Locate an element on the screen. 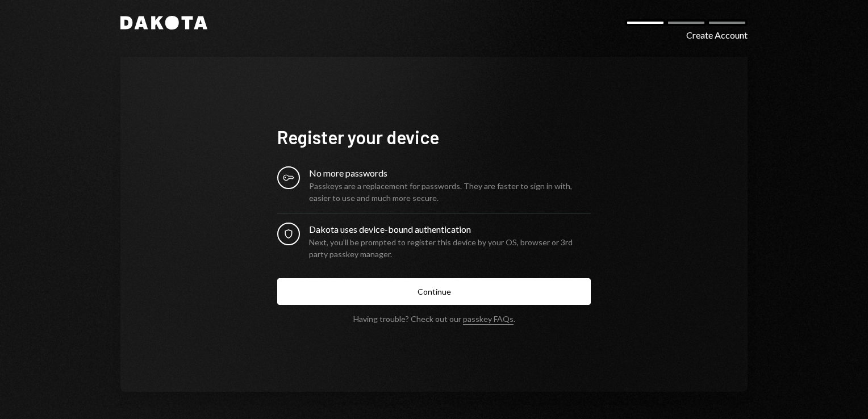 The height and width of the screenshot is (419, 868). div: Having trouble? Check out our . is located at coordinates (434, 319).